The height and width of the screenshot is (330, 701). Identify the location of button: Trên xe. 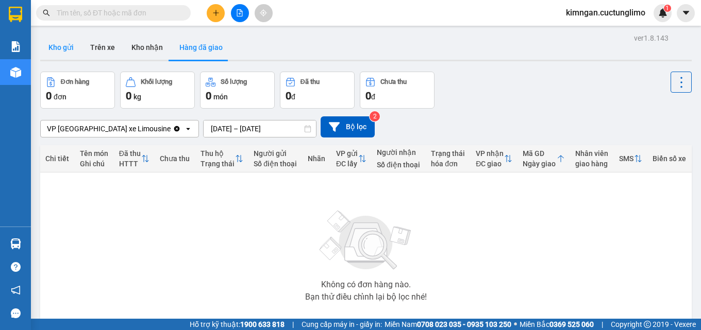
(103, 47).